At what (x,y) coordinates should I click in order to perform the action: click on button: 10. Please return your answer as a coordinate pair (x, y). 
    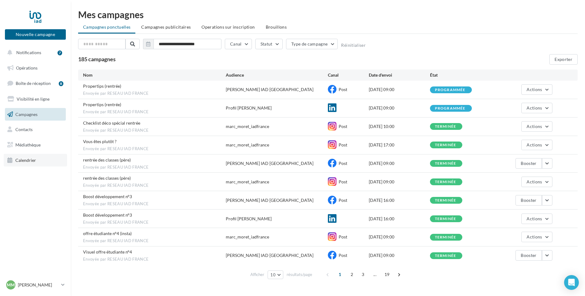
    Looking at the image, I should click on (275, 275).